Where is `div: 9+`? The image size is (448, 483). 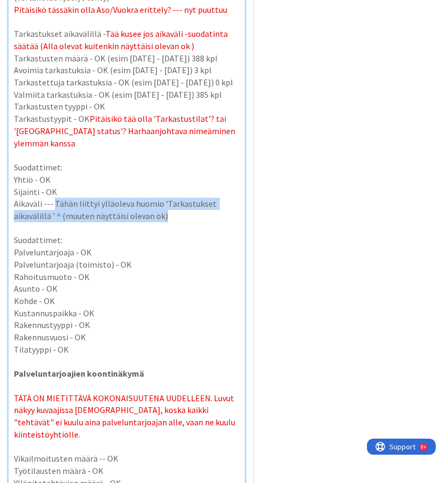
div: 9+ is located at coordinates (57, 9).